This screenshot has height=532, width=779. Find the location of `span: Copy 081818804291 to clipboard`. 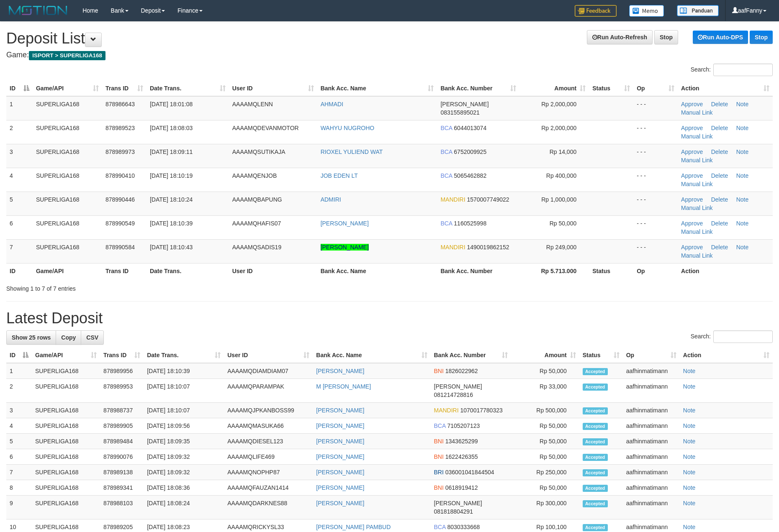

span: Copy 081818804291 to clipboard is located at coordinates (453, 512).